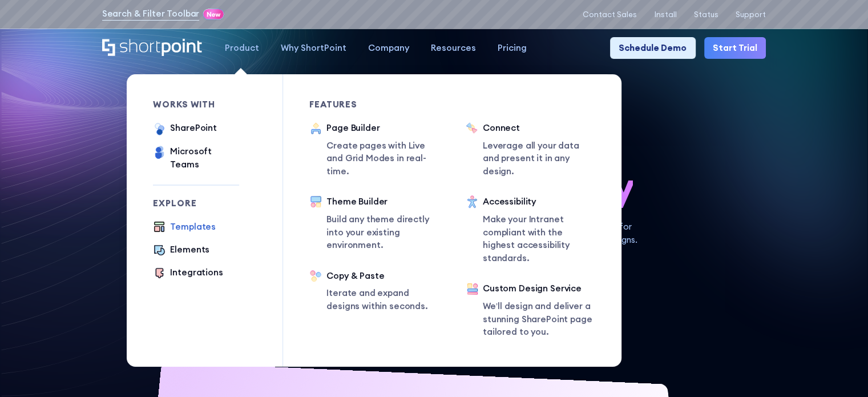 The height and width of the screenshot is (397, 868). I want to click on a: Copy & PasteIterate and expand designs within seconds., so click(374, 291).